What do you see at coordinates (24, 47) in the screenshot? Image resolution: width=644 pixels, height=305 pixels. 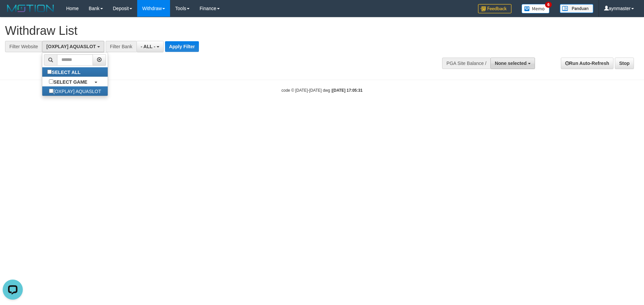 I see `div: Filter Website` at bounding box center [24, 47].